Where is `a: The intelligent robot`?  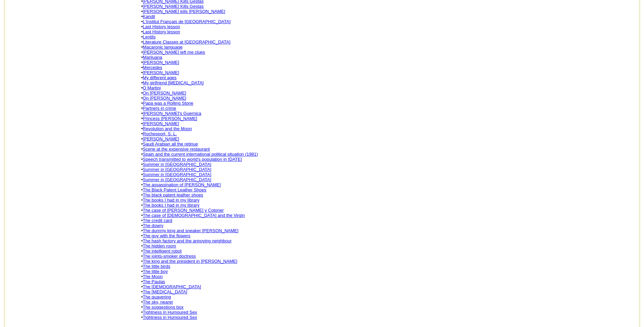
a: The intelligent robot is located at coordinates (162, 251).